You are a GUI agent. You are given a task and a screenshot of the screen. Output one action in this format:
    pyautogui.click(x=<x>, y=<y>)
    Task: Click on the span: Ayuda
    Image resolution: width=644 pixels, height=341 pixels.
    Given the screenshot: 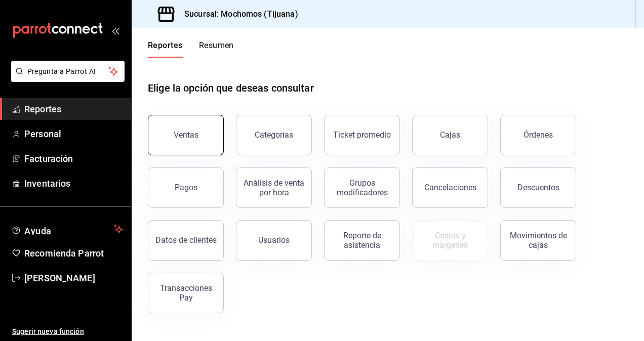 What is the action you would take?
    pyautogui.click(x=66, y=229)
    